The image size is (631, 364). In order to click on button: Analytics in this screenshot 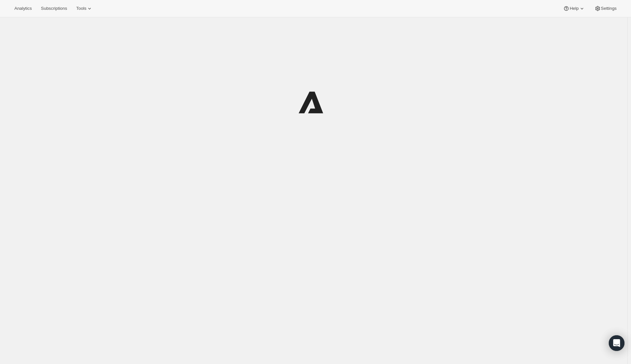, I will do `click(23, 9)`.